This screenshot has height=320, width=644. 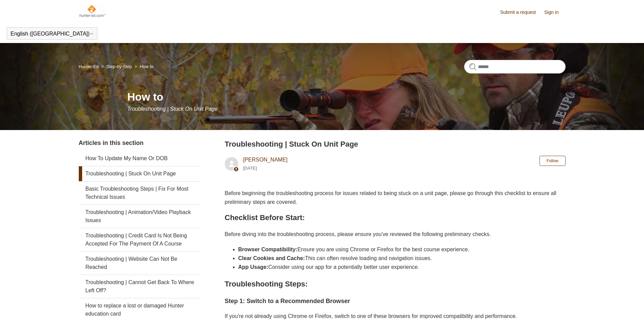 I want to click on a: Troubleshooting | Animation/Video Playback Issues, so click(x=140, y=216).